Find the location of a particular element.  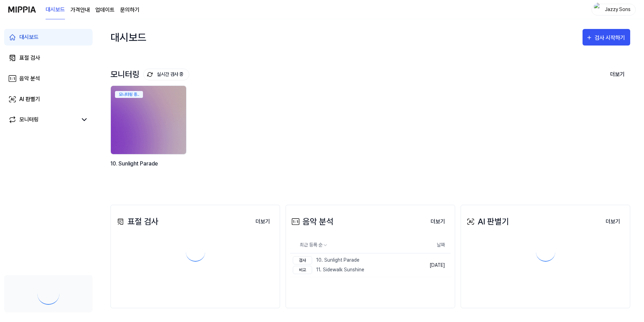

img: profile is located at coordinates (598, 10).